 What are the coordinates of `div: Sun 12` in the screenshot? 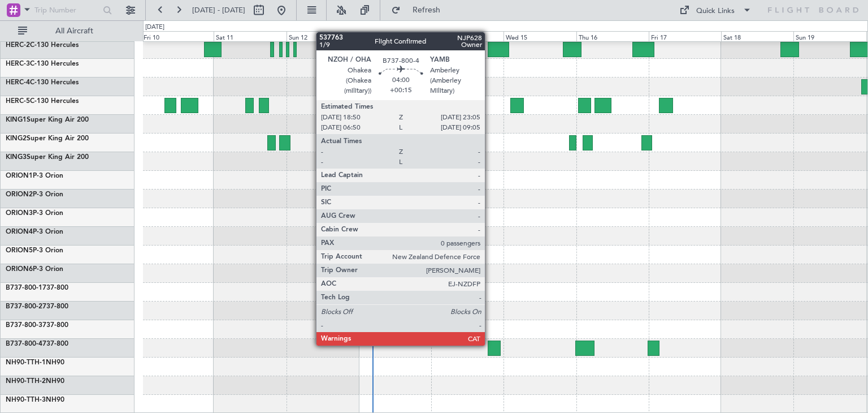 It's located at (323, 36).